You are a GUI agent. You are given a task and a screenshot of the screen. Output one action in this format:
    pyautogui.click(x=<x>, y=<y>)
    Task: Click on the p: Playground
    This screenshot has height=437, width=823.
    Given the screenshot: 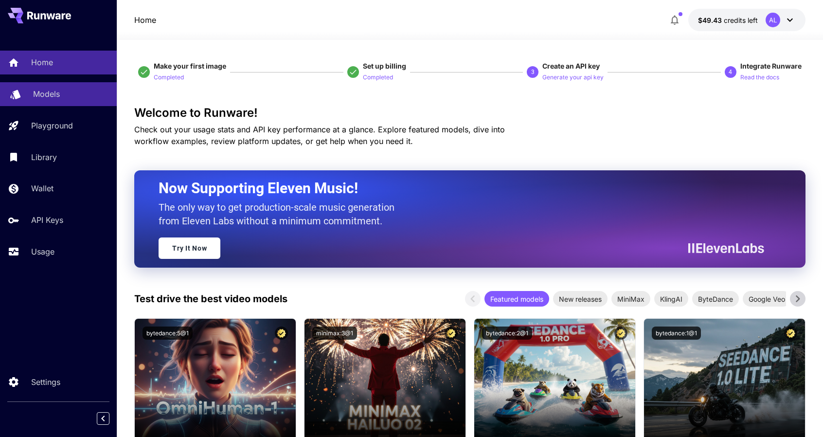 What is the action you would take?
    pyautogui.click(x=52, y=125)
    